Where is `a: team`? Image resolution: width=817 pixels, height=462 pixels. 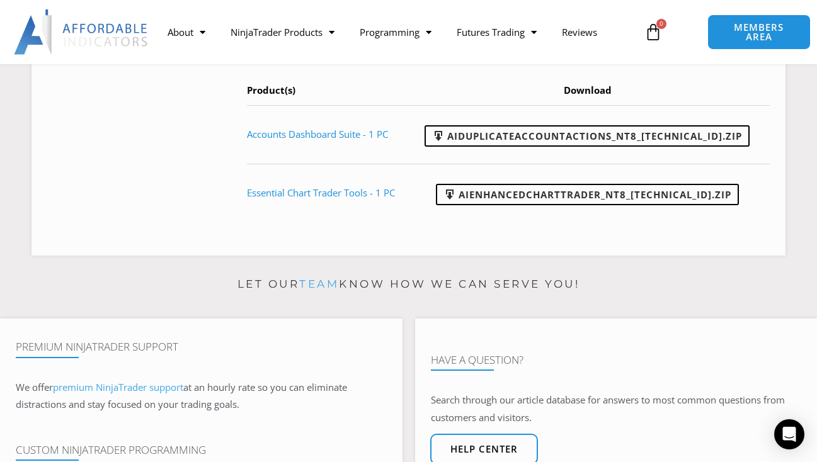 a: team is located at coordinates (319, 284).